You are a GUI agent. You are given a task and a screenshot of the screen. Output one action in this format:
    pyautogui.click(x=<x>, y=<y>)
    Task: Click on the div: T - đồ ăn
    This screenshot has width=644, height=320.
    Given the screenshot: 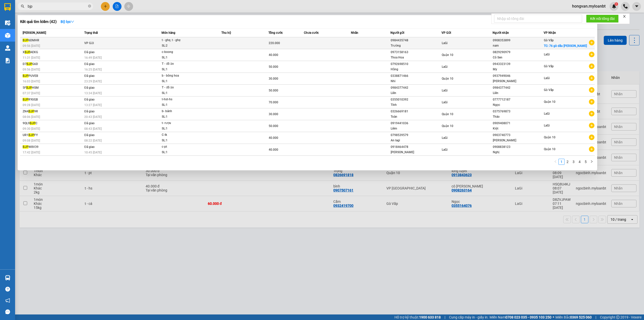 What is the action you would take?
    pyautogui.click(x=181, y=64)
    